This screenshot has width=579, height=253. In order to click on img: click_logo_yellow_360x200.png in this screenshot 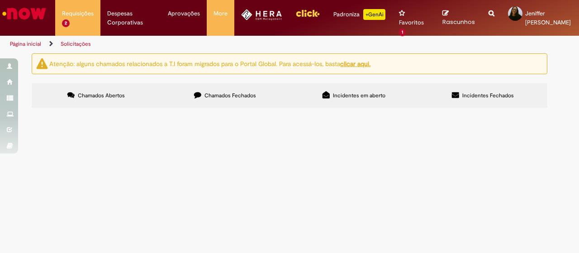, I will do `click(308, 13)`.